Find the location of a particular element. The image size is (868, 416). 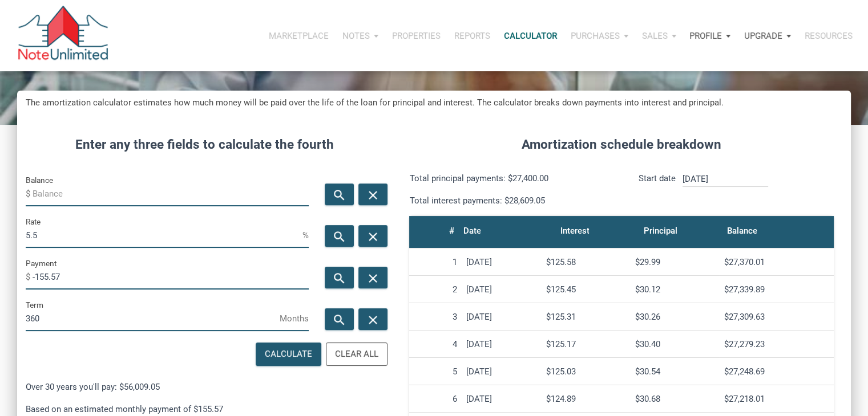

p: Based on an estimated monthly payment of $155.57 is located at coordinates (204, 410).